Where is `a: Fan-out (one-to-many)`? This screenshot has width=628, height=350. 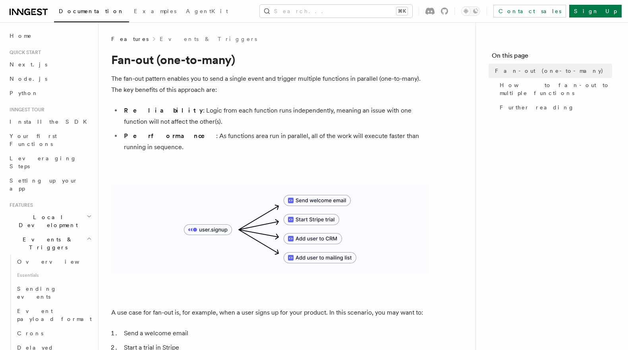 a: Fan-out (one-to-many) is located at coordinates (552, 71).